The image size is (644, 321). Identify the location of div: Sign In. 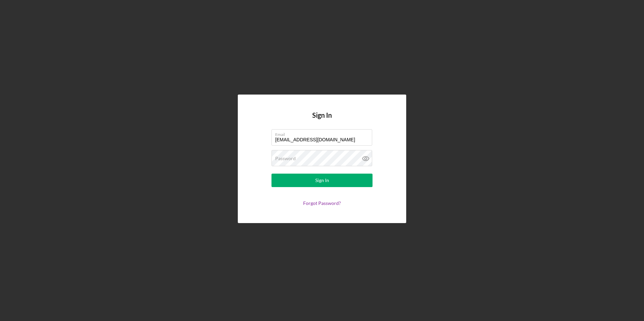
(322, 180).